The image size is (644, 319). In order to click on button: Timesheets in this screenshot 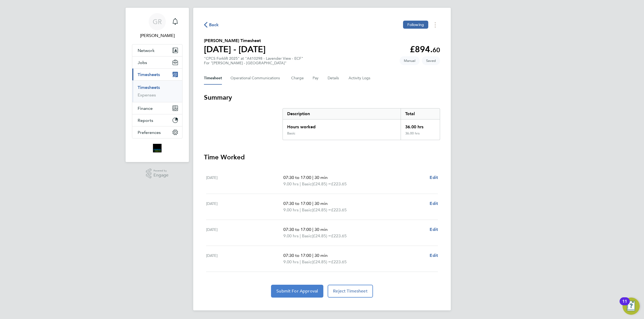, I will do `click(157, 74)`.